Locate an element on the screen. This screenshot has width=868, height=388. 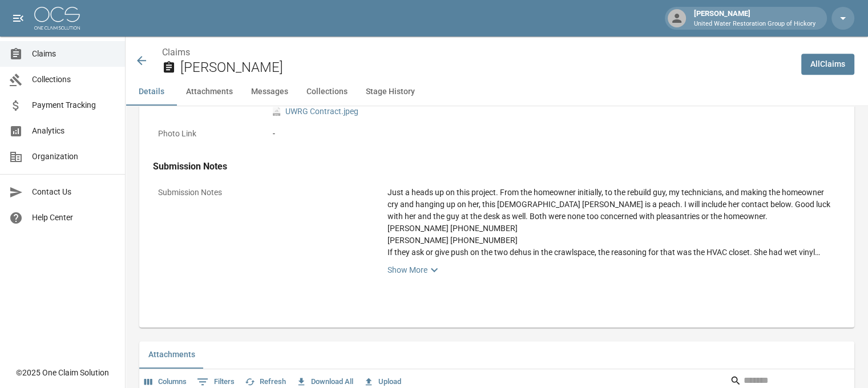
h4: Submission Notes is located at coordinates (497, 167).